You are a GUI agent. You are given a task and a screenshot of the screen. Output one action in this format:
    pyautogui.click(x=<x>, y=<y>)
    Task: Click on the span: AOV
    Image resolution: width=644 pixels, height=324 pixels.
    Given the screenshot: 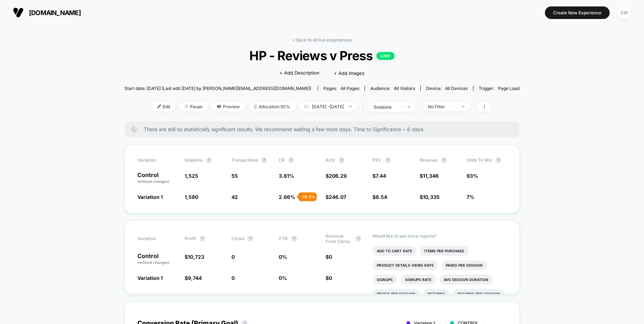 What is the action you would take?
    pyautogui.click(x=330, y=160)
    